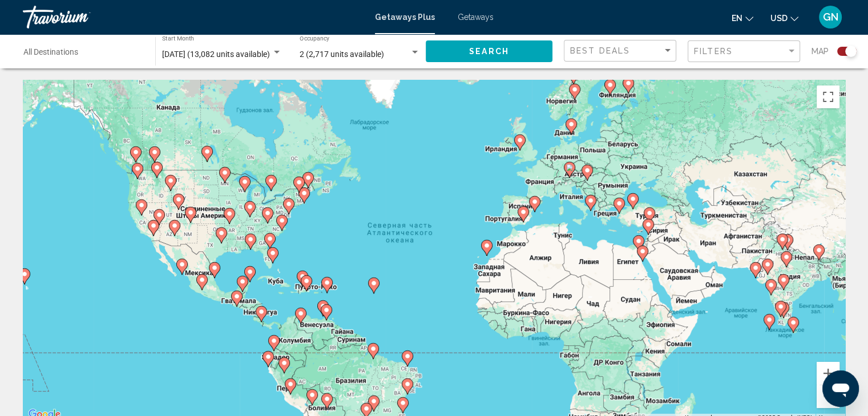 The width and height of the screenshot is (868, 416). Describe the element at coordinates (820, 51) in the screenshot. I see `span: Map` at that location.